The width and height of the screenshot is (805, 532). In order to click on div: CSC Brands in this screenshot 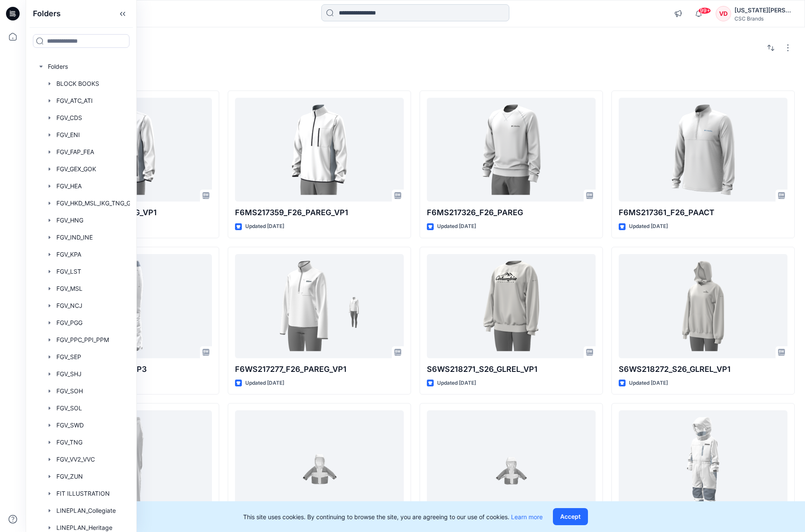, I will do `click(765, 18)`.